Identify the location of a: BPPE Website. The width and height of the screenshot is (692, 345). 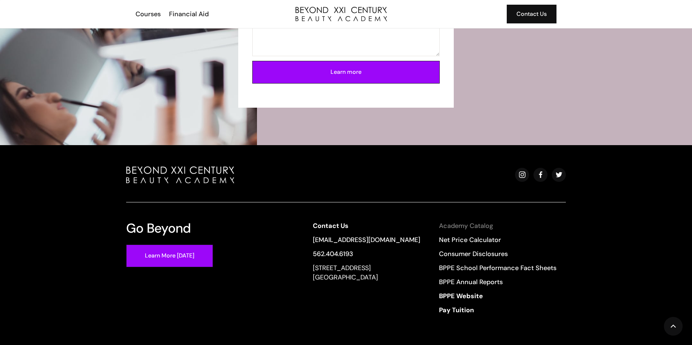
(498, 296).